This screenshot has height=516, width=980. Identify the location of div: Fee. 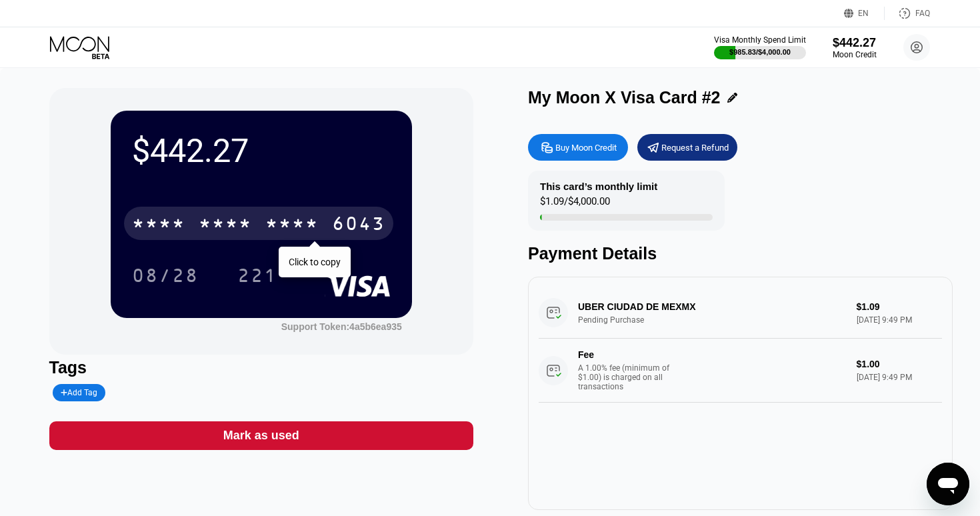
(624, 355).